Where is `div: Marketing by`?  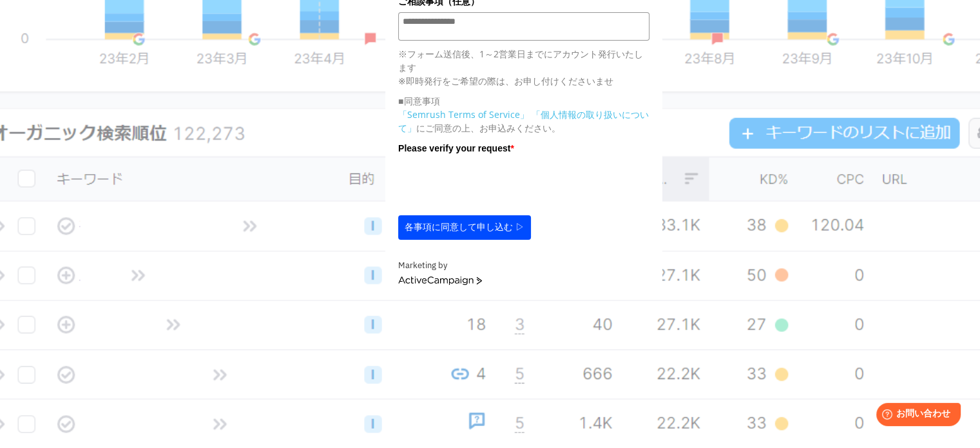 div: Marketing by is located at coordinates (524, 265).